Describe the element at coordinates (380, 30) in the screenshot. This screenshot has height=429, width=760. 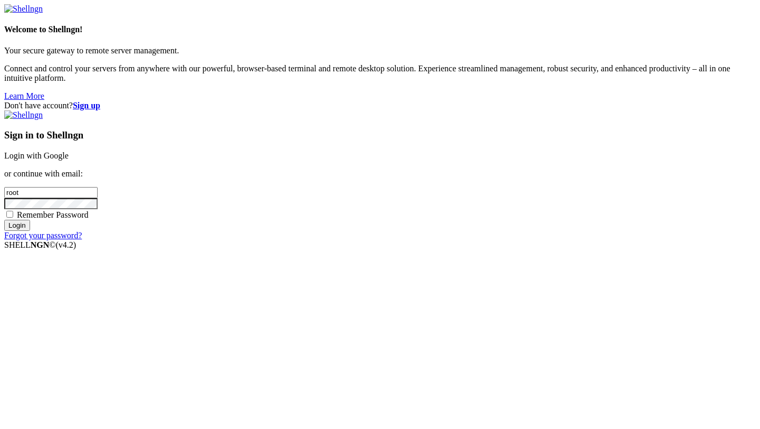
I see `h4: Welcome to Shellngn!` at that location.